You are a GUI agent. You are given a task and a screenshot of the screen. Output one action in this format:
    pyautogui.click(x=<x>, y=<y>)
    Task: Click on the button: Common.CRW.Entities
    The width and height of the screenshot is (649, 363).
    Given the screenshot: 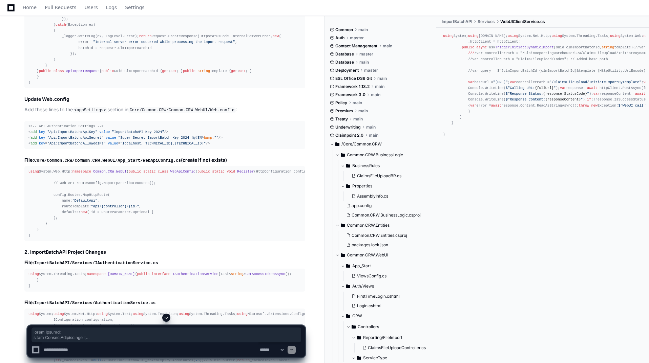 What is the action you would take?
    pyautogui.click(x=386, y=226)
    